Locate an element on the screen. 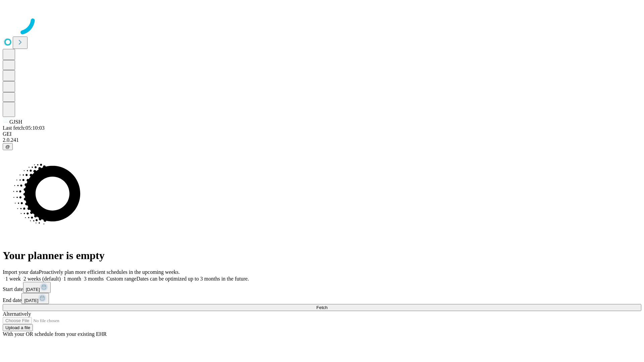  span: Import your data is located at coordinates (21, 272).